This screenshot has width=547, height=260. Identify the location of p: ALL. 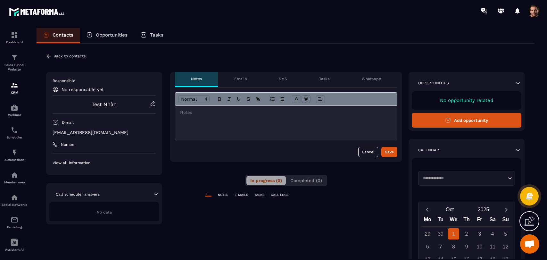
(208, 195).